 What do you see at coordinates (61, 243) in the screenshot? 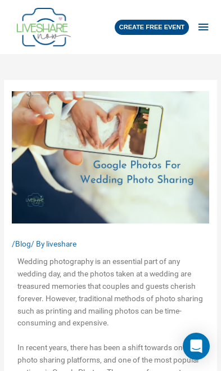
I see `a: liveshare` at bounding box center [61, 243].